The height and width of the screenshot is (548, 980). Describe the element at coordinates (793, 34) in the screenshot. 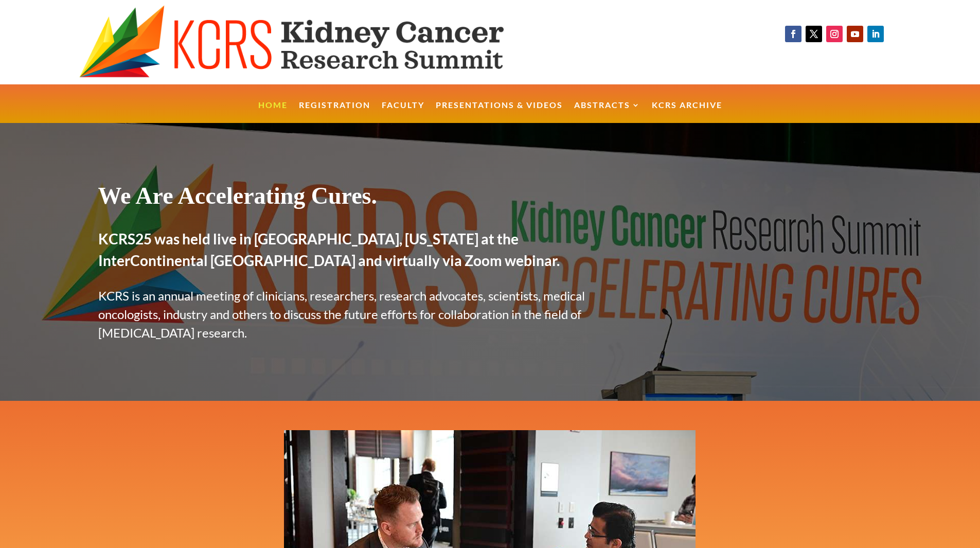

I see `a: Follow on Facebook` at that location.